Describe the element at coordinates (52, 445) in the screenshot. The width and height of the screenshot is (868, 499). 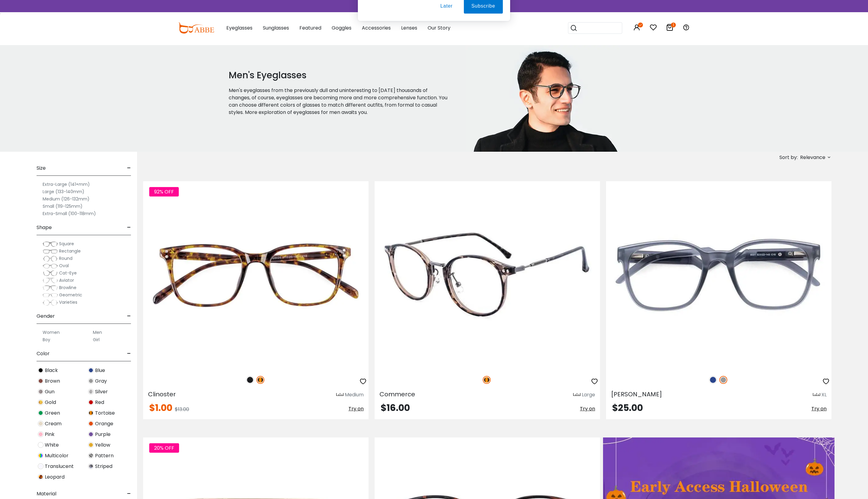
I see `span: White` at that location.